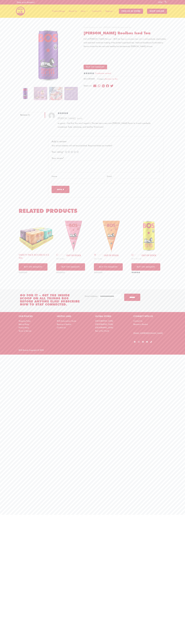 Image resolution: width=185 pixels, height=644 pixels. What do you see at coordinates (36, 236) in the screenshot?
I see `img: Variety Pack Rooibos Ice Tea` at bounding box center [36, 236].